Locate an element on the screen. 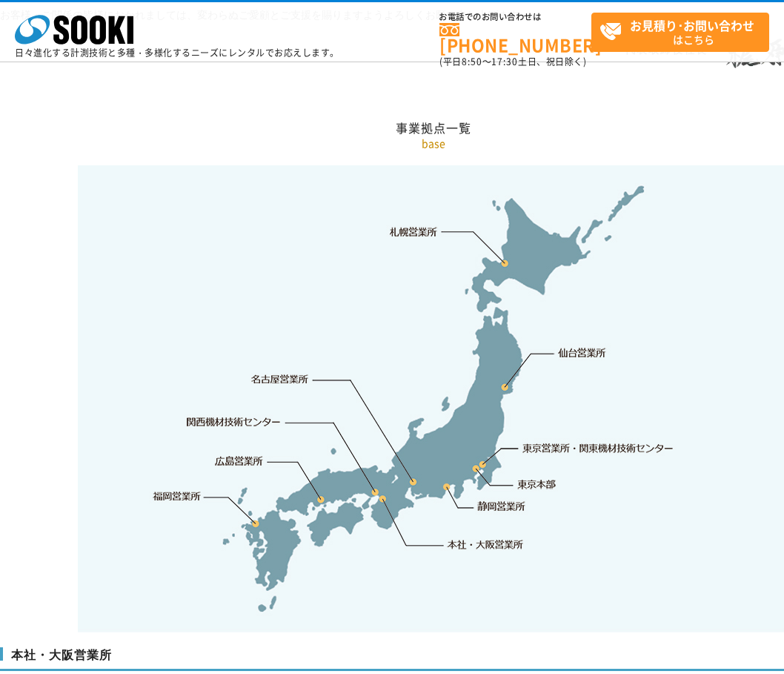 Image resolution: width=784 pixels, height=674 pixels. a: 広島営業所 is located at coordinates (239, 461).